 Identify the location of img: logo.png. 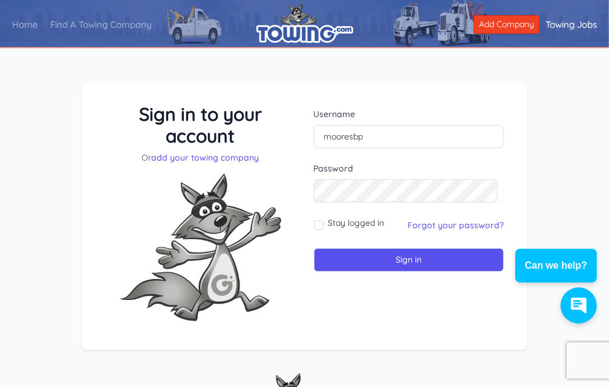
(305, 23).